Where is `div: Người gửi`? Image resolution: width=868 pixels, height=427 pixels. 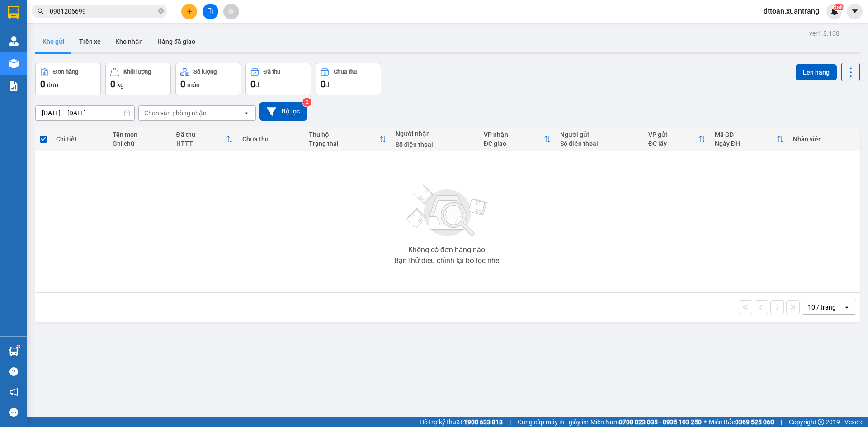 div: Người gửi is located at coordinates (599, 135).